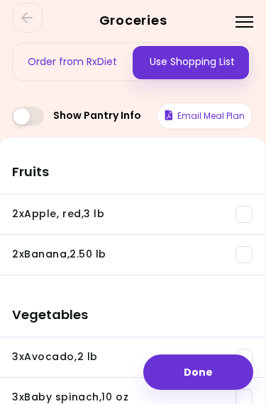  Describe the element at coordinates (58, 215) in the screenshot. I see `div: 2 x Apple, red , 3 lb` at that location.